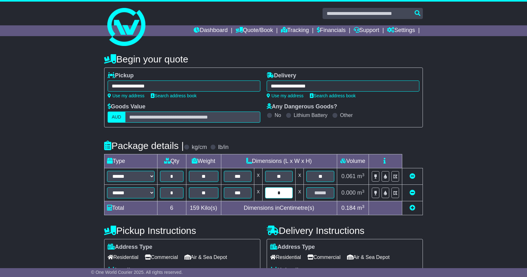 Image resolution: width=527 pixels, height=277 pixels. I want to click on h4: Begin your quote, so click(263, 59).